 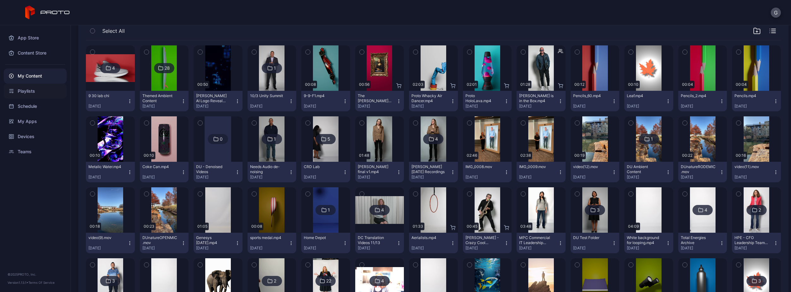 What do you see at coordinates (35, 106) in the screenshot?
I see `a: Schedule` at bounding box center [35, 106].